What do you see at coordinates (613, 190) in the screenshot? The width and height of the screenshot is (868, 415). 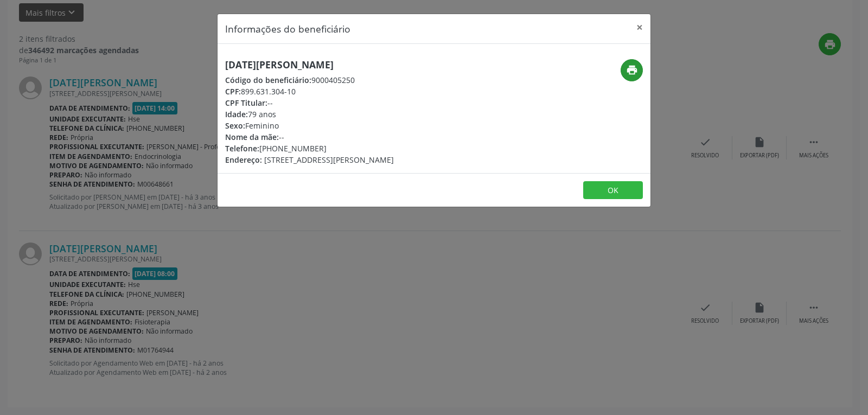 I see `button: OK` at bounding box center [613, 190].